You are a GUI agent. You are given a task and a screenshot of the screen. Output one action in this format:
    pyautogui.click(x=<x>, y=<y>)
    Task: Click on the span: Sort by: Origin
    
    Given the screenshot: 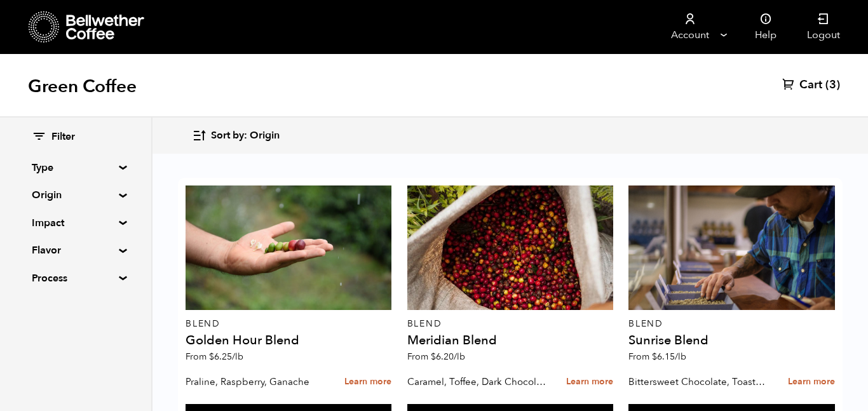 What is the action you would take?
    pyautogui.click(x=246, y=136)
    